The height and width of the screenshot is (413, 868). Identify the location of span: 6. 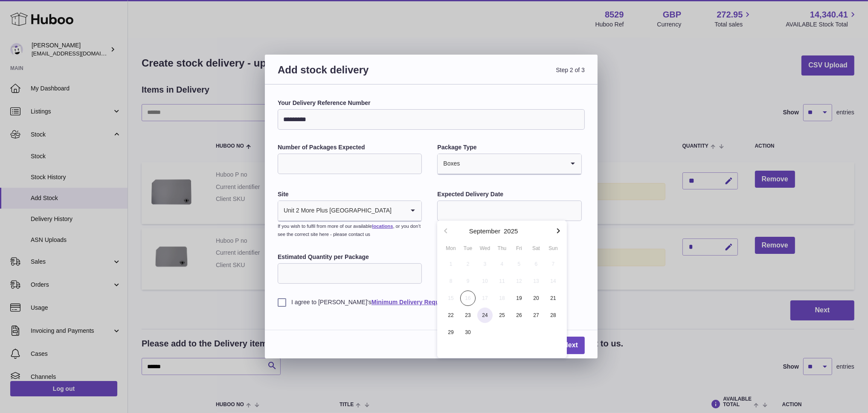
(536, 264).